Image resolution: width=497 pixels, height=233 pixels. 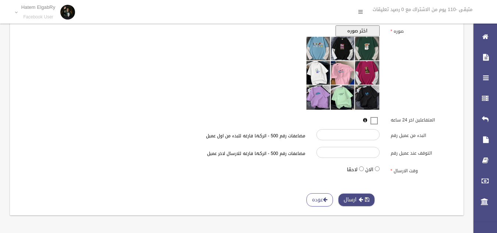 I want to click on img: معاينه الصوره, so click(x=343, y=73).